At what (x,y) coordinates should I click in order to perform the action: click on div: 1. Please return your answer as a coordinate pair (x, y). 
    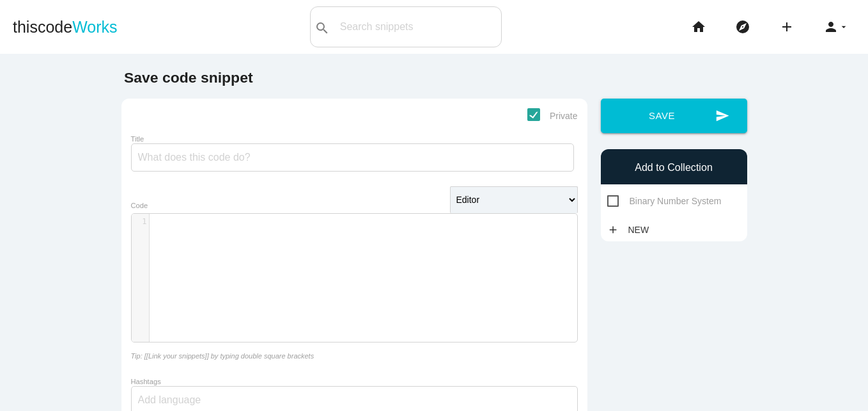
    Looking at the image, I should click on (140, 221).